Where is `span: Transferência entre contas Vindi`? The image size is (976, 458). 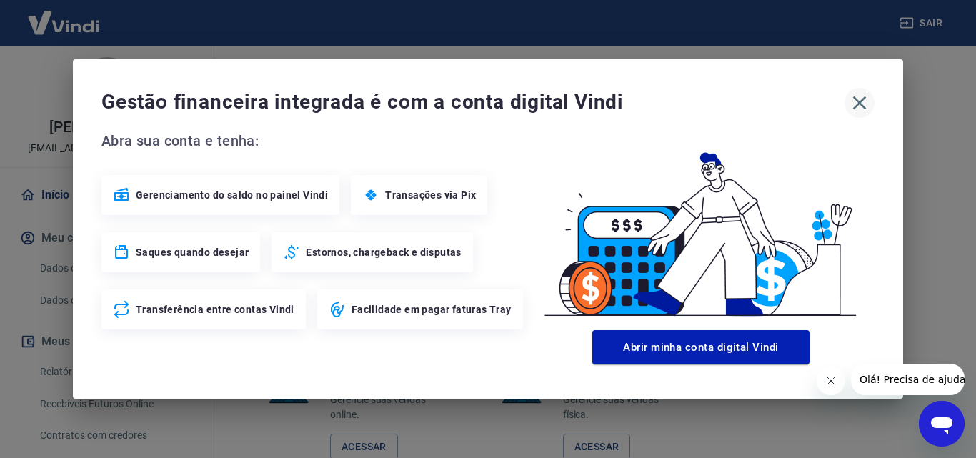
span: Transferência entre contas Vindi is located at coordinates (215, 309).